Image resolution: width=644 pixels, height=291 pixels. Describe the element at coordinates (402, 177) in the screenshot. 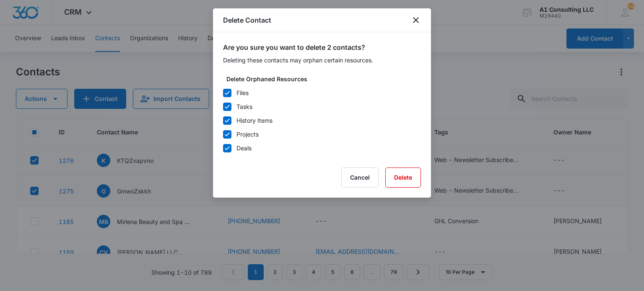

I see `button: Delete` at that location.